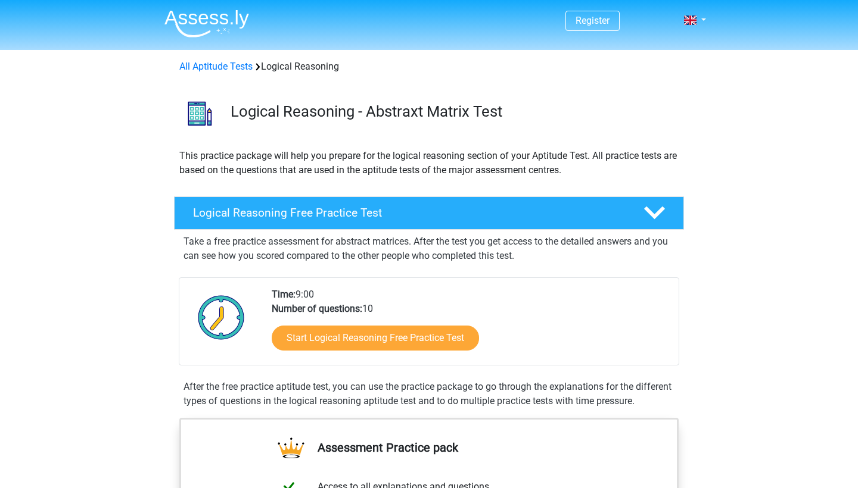 The width and height of the screenshot is (858, 488). What do you see at coordinates (470, 326) in the screenshot?
I see `div: 9:00 10` at bounding box center [470, 326].